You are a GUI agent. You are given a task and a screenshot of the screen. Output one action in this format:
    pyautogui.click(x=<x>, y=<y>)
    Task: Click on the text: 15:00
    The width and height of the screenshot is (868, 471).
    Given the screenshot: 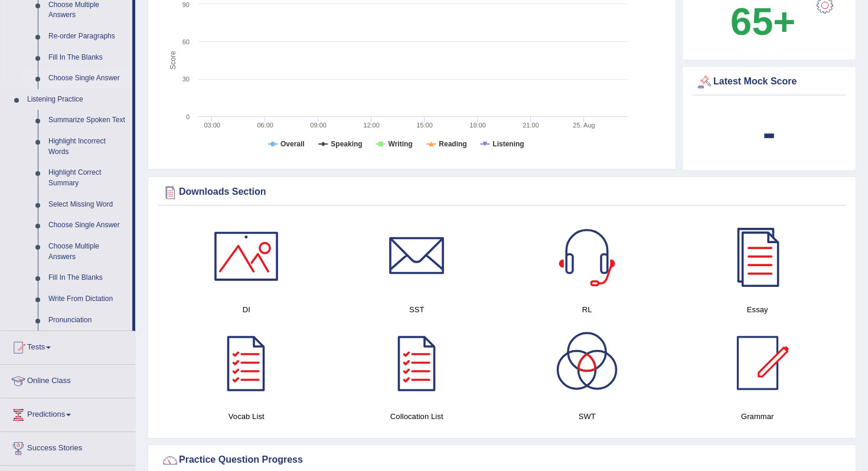 What is the action you would take?
    pyautogui.click(x=424, y=125)
    